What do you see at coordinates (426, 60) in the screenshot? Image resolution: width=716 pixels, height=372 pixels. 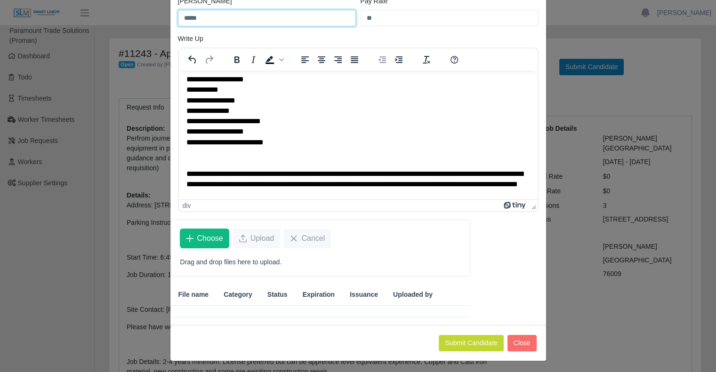 I see `button: Clear formatting` at bounding box center [426, 60].